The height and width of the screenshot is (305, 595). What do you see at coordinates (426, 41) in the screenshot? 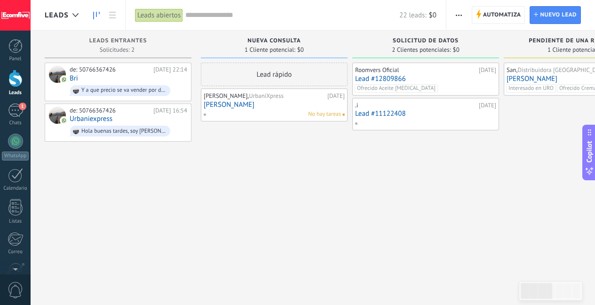
I see `div: Solicitud de datos` at bounding box center [426, 41].